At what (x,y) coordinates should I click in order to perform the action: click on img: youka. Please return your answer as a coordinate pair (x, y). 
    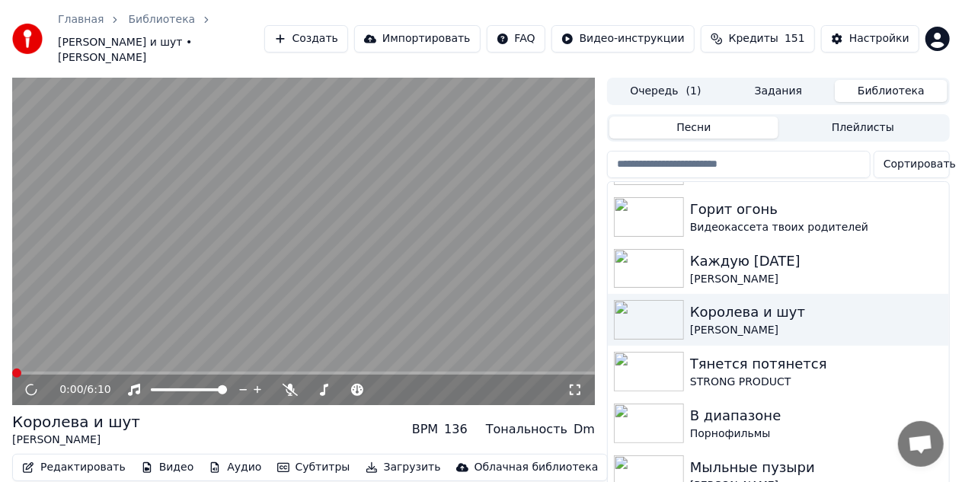
    Looking at the image, I should click on (27, 39).